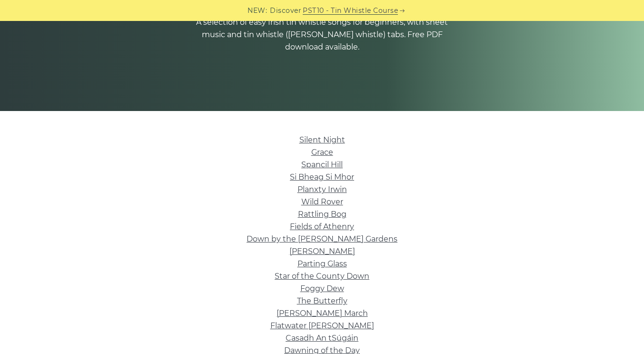 This screenshot has height=354, width=644. I want to click on a: Wild Rover, so click(322, 201).